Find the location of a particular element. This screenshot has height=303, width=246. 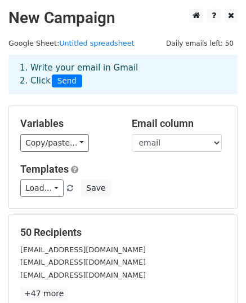

h2: New Campaign is located at coordinates (123, 18).